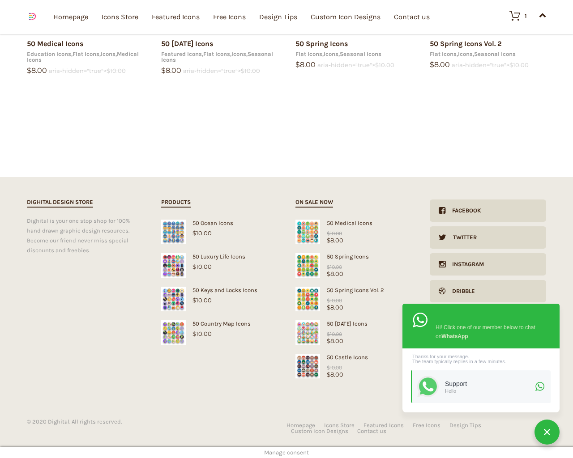  Describe the element at coordinates (488, 291) in the screenshot. I see `a: Dribble` at that location.